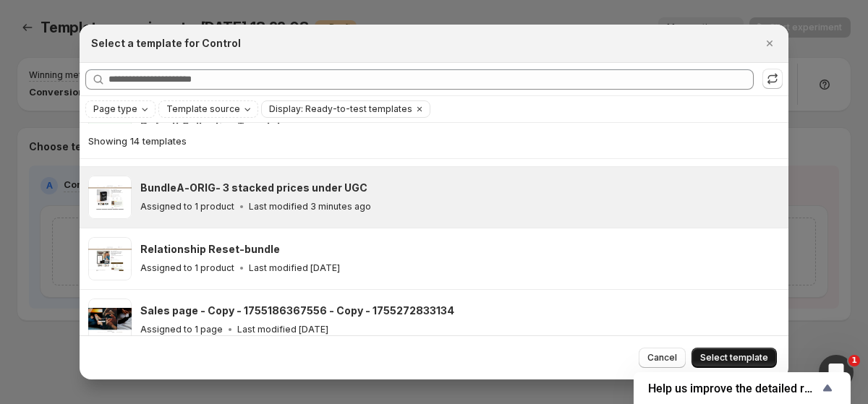 The height and width of the screenshot is (404, 868). Describe the element at coordinates (166, 44) in the screenshot. I see `h2: Select a template for Control` at that location.